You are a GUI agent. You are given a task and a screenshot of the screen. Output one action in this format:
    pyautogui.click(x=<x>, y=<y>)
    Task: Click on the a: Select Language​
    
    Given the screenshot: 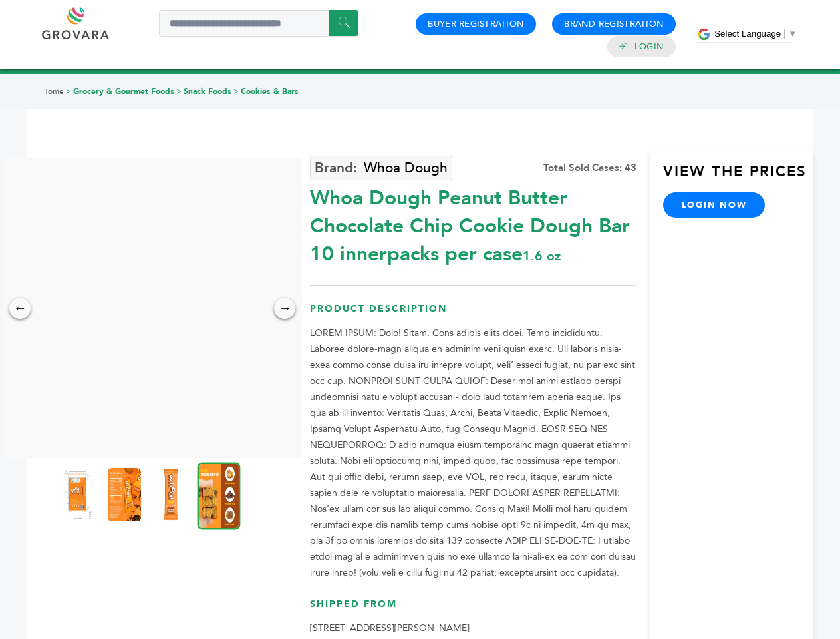 What is the action you would take?
    pyautogui.click(x=756, y=33)
    